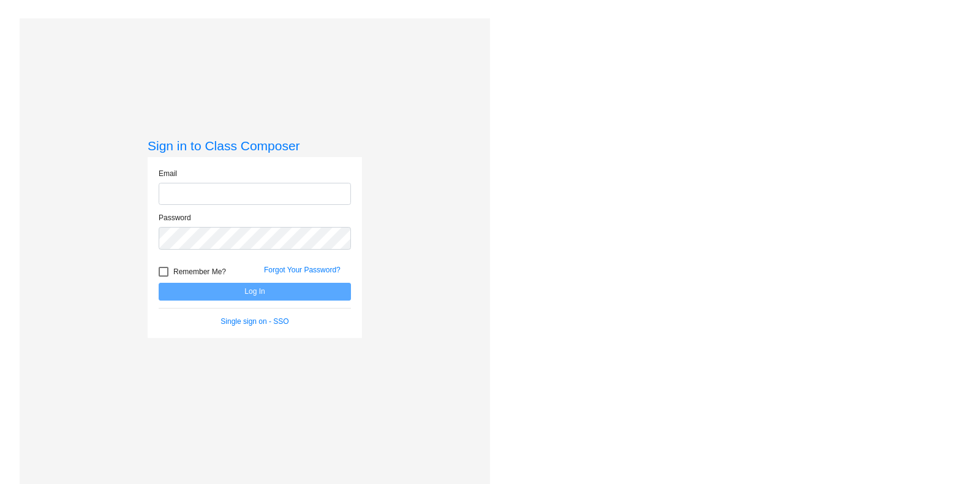 Image resolution: width=980 pixels, height=484 pixels. What do you see at coordinates (255, 291) in the screenshot?
I see `button: Log In` at bounding box center [255, 291].